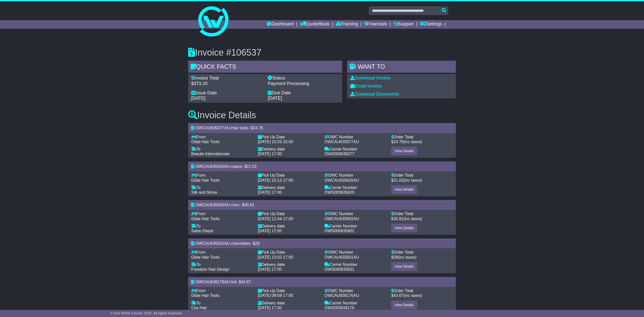 Image resolution: width=644 pixels, height=317 pixels. I want to click on a: Download Documents, so click(375, 94).